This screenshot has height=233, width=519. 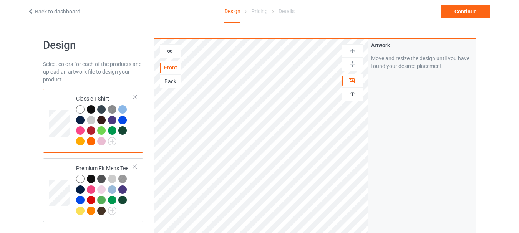 What do you see at coordinates (54, 12) in the screenshot?
I see `a: Back to dashboard` at bounding box center [54, 12].